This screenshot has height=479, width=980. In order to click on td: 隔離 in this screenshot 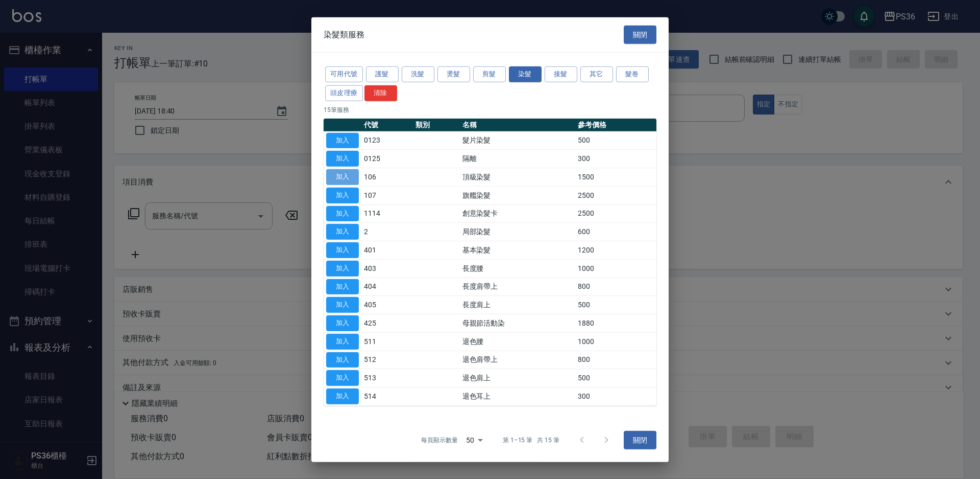, I will do `click(518, 159)`.